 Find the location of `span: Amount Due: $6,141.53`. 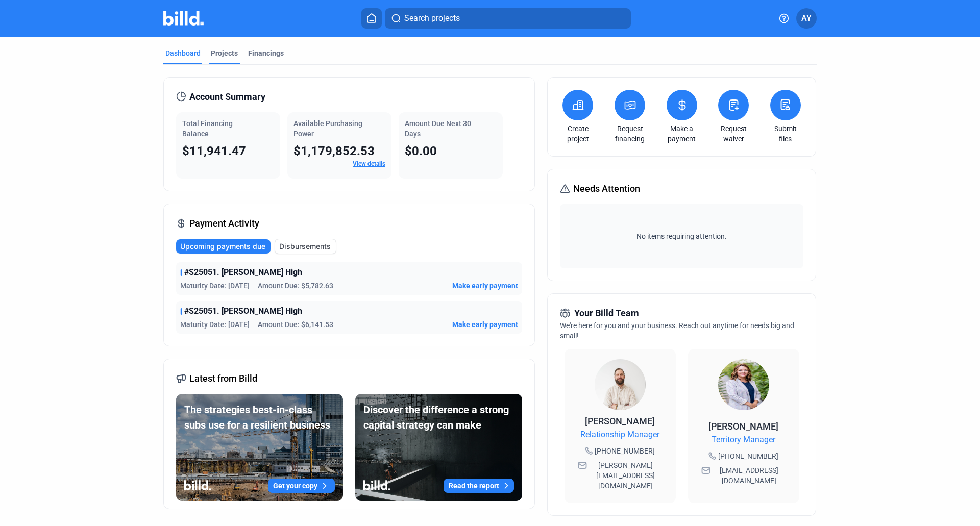

span: Amount Due: $6,141.53 is located at coordinates (296, 324).